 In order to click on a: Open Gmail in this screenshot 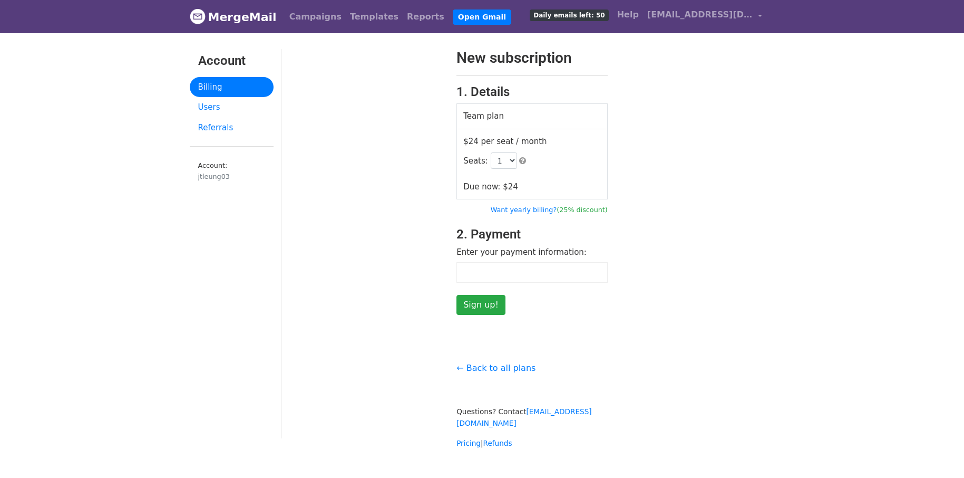, I will do `click(482, 17)`.